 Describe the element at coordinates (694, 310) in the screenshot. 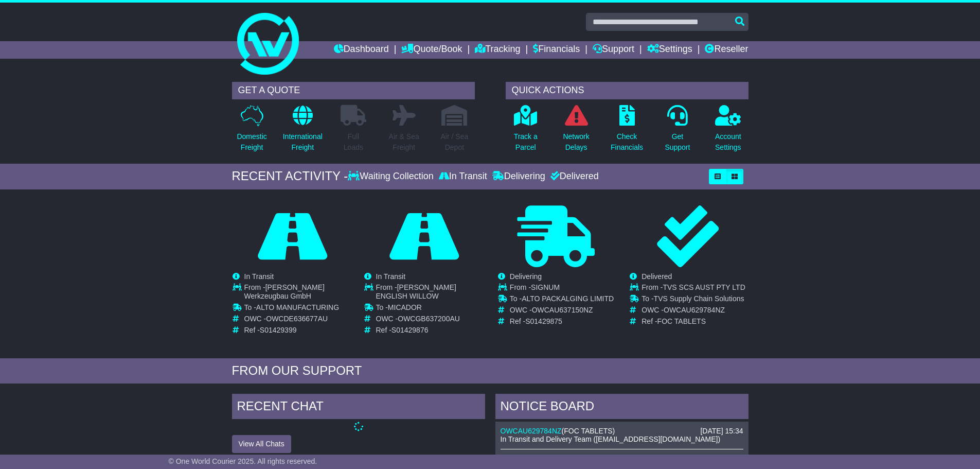

I see `span: OWCAU629784NZ` at that location.